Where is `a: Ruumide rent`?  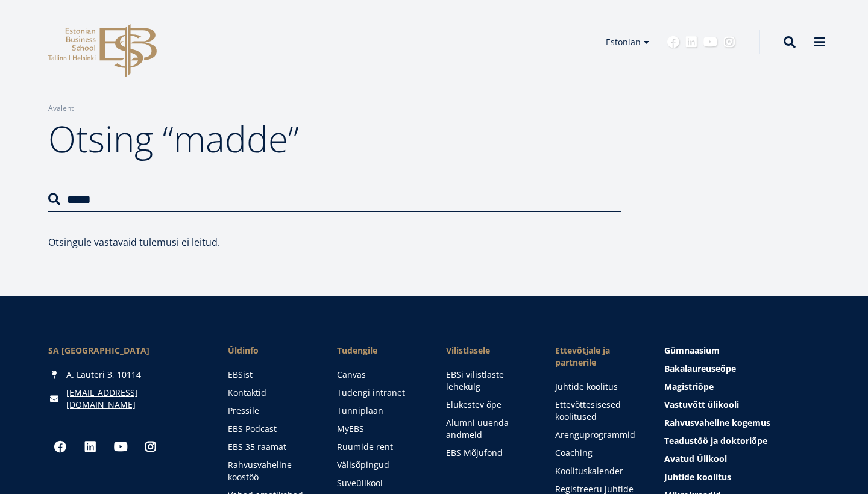 a: Ruumide rent is located at coordinates (379, 447).